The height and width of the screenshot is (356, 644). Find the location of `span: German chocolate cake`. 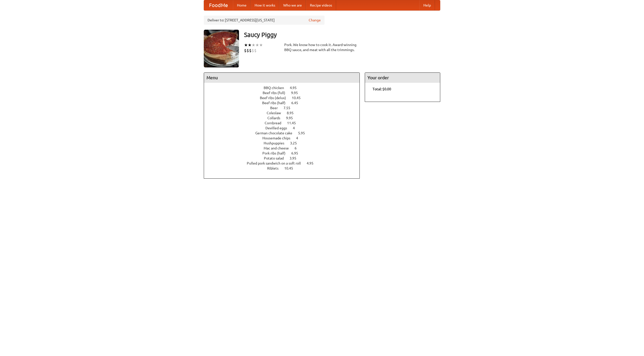

span: German chocolate cake is located at coordinates (276, 133).